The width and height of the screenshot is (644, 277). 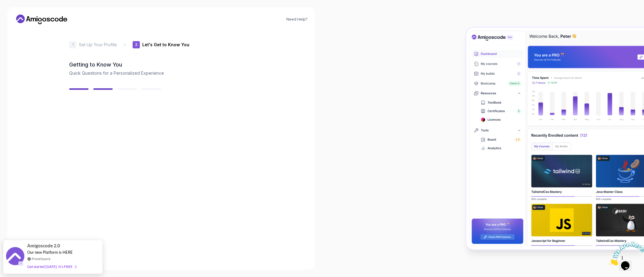 I want to click on img: provesource social proof notification image, so click(x=15, y=257).